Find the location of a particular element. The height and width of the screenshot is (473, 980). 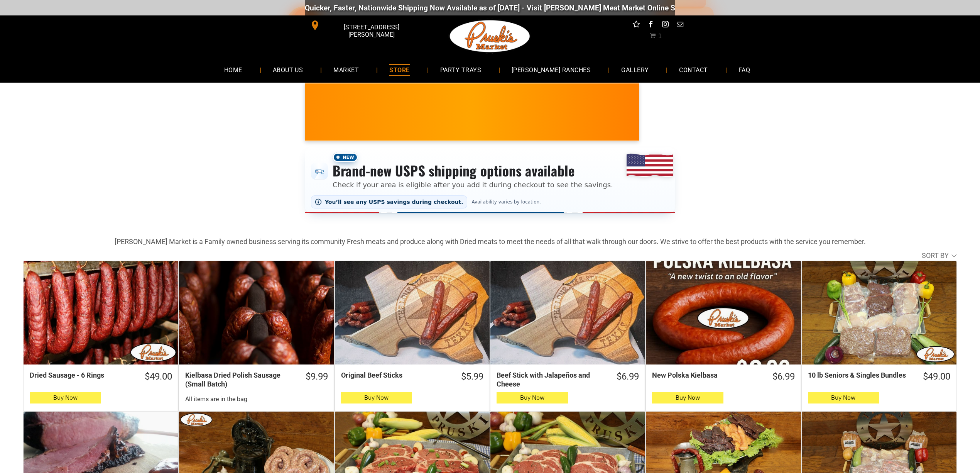

div: 10 lb Seniors & Singles Bundles is located at coordinates (858, 375).